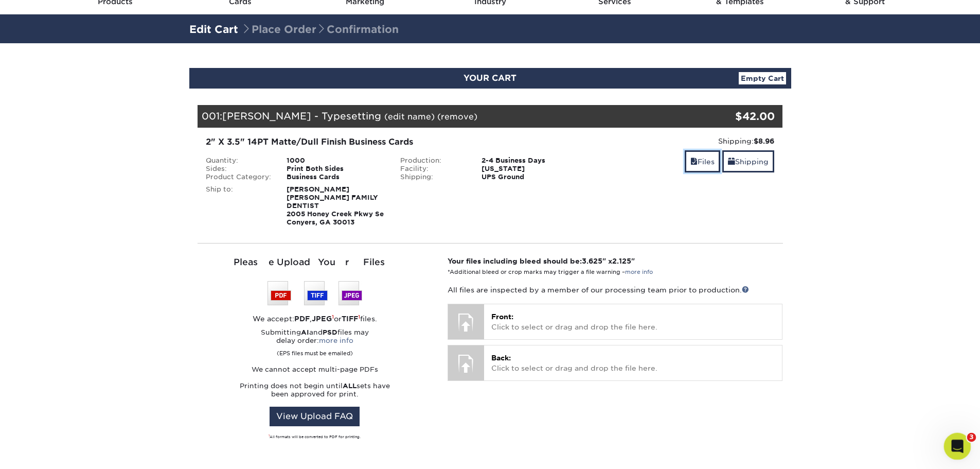 The image size is (980, 469). I want to click on div: Print Both Sides, so click(336, 169).